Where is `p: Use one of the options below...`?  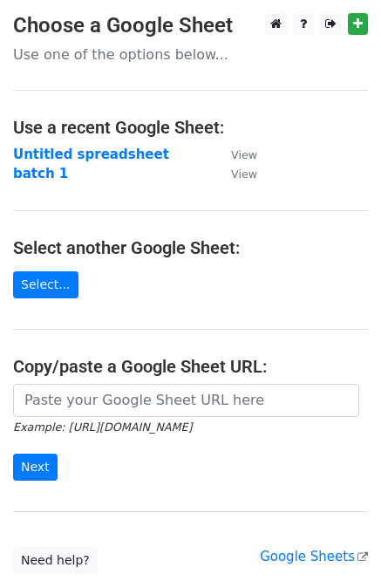 p: Use one of the options below... is located at coordinates (190, 54).